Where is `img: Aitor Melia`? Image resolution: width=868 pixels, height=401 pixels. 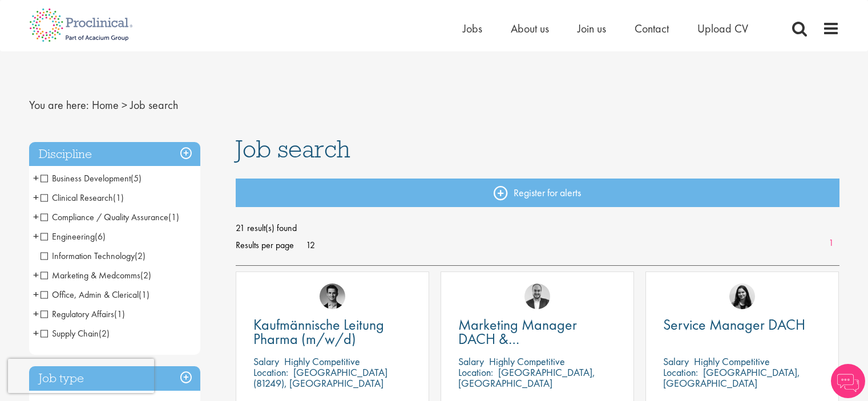 img: Aitor Melia is located at coordinates (537, 297).